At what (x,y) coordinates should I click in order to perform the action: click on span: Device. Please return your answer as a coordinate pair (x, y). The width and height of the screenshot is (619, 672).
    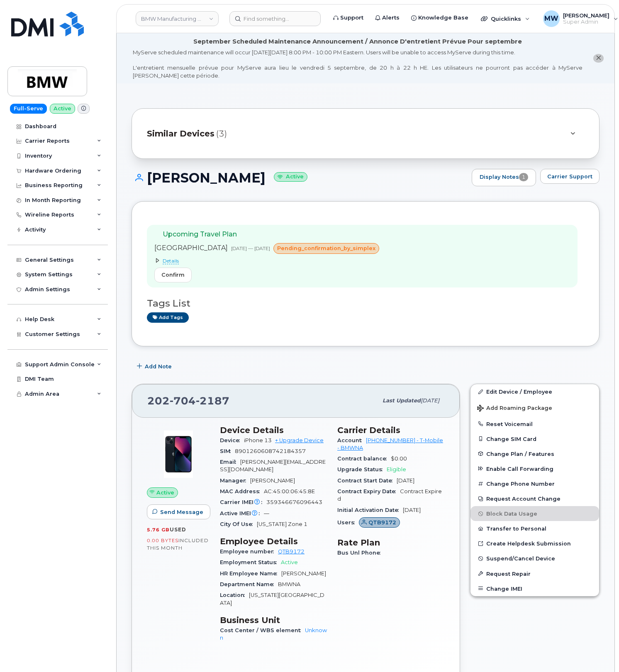
    Looking at the image, I should click on (232, 440).